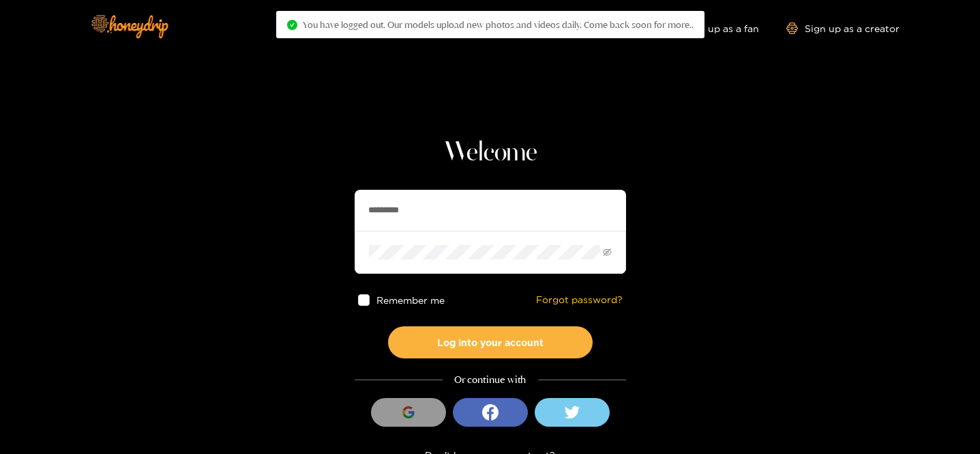 The height and width of the screenshot is (454, 980). What do you see at coordinates (498, 24) in the screenshot?
I see `span: You have logged out. Our models upload new photos and videos daily. Come back soon for more..` at bounding box center [498, 24].